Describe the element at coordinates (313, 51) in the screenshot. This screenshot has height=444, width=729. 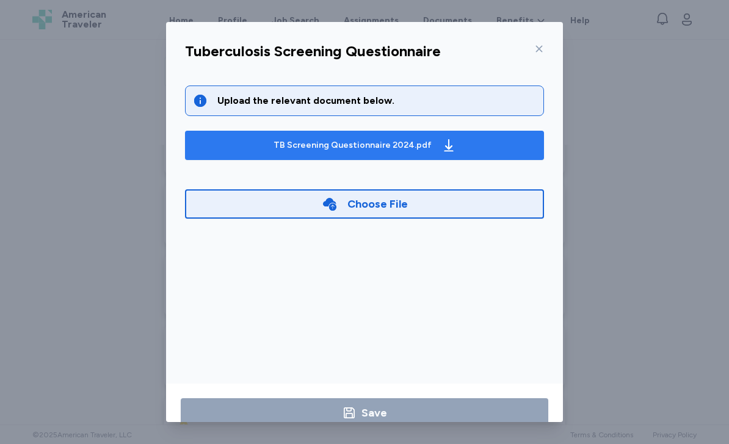
I see `div: Tuberculosis Screening Questionnaire` at that location.